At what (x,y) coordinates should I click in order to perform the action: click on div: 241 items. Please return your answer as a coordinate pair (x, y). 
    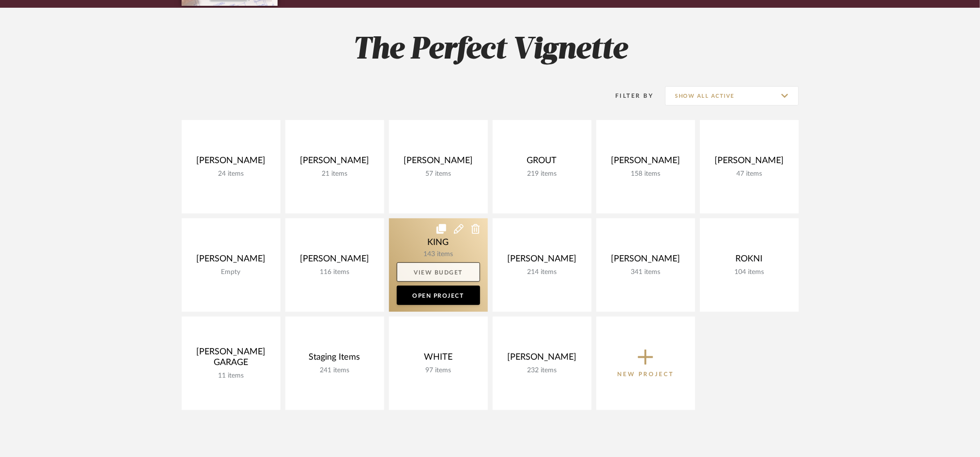
    Looking at the image, I should click on (335, 370).